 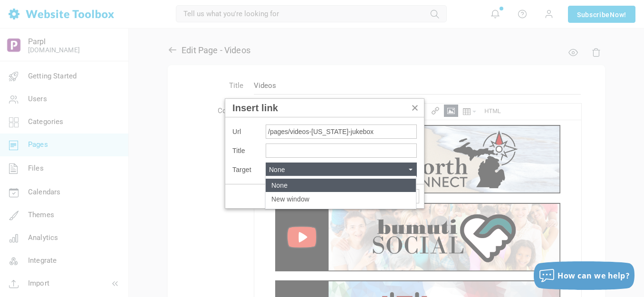 I want to click on label: Target, so click(x=249, y=170).